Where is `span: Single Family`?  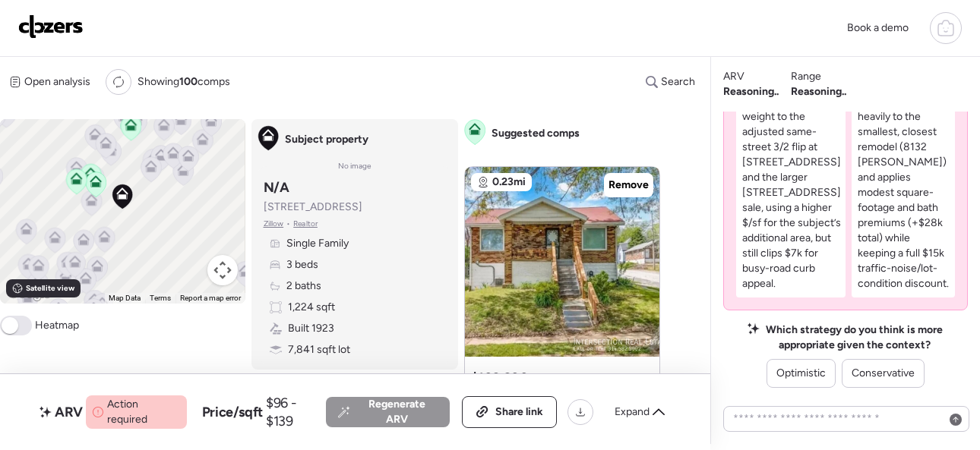
span: Single Family is located at coordinates (318, 244).